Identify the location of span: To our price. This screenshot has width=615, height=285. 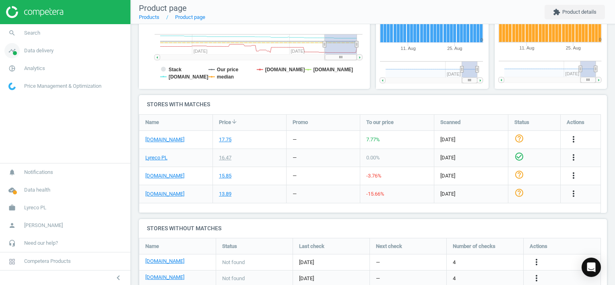
(380, 122).